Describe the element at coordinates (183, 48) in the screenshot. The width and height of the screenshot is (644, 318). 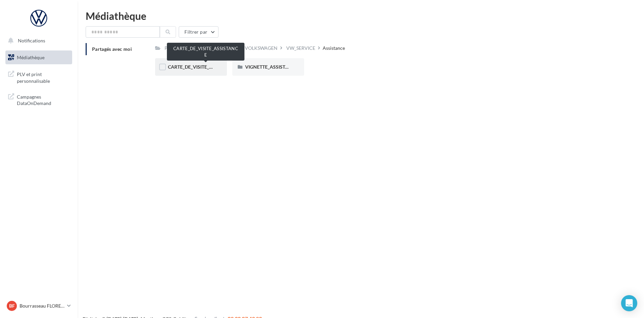
I see `div: Partagés avec moi` at that location.